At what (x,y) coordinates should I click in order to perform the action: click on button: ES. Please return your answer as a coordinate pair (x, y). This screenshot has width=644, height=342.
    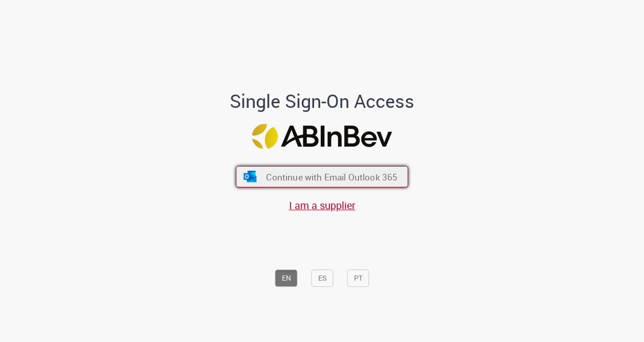
    Looking at the image, I should click on (322, 278).